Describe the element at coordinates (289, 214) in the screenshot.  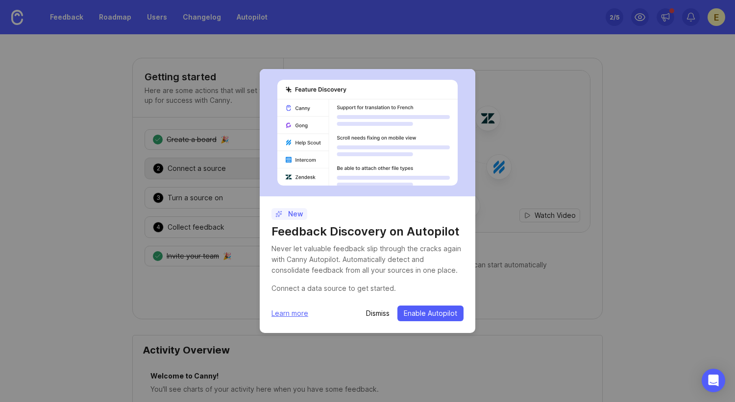
I see `p: New` at that location.